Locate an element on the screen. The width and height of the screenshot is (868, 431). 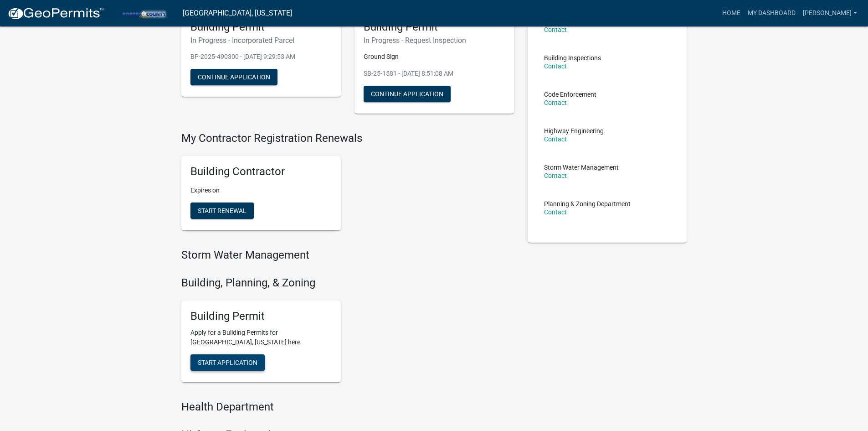
h4: Storm Water Management is located at coordinates (348, 255).